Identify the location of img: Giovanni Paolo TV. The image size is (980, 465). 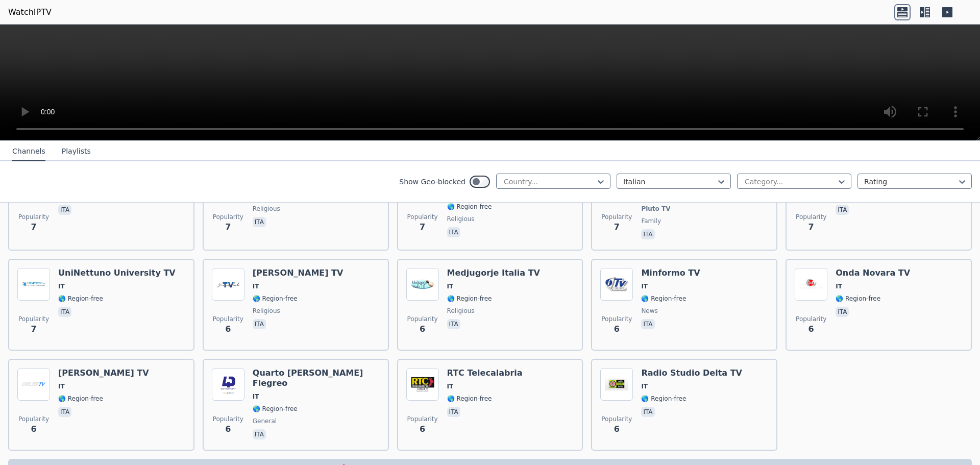
(228, 285).